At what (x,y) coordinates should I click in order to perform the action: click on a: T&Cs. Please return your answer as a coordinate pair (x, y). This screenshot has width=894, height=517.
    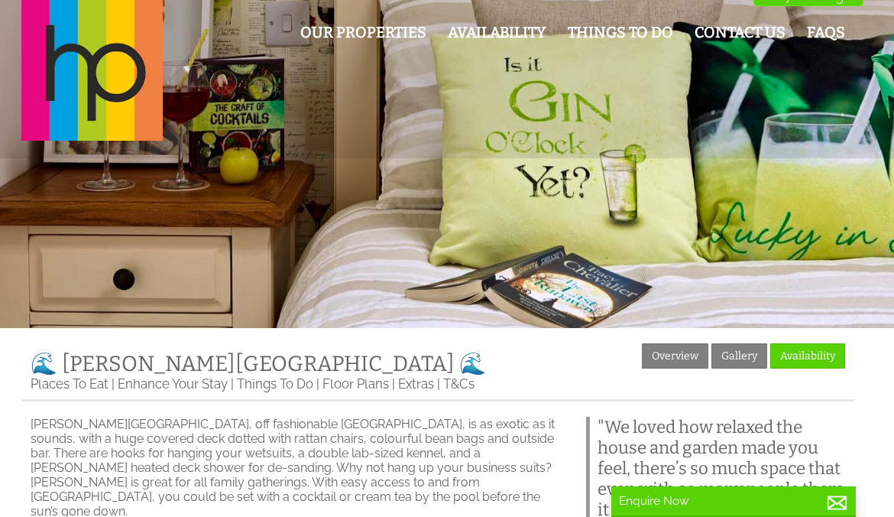
    Looking at the image, I should click on (459, 384).